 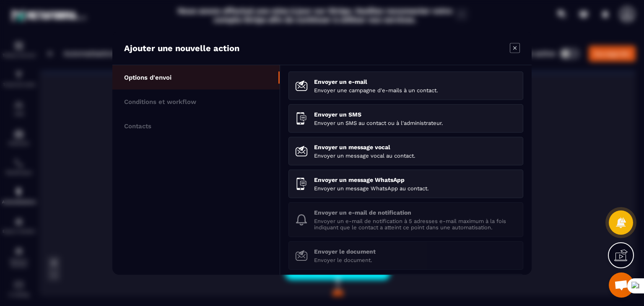 I want to click on p: Envoyer un e-mail de notification, so click(x=415, y=213).